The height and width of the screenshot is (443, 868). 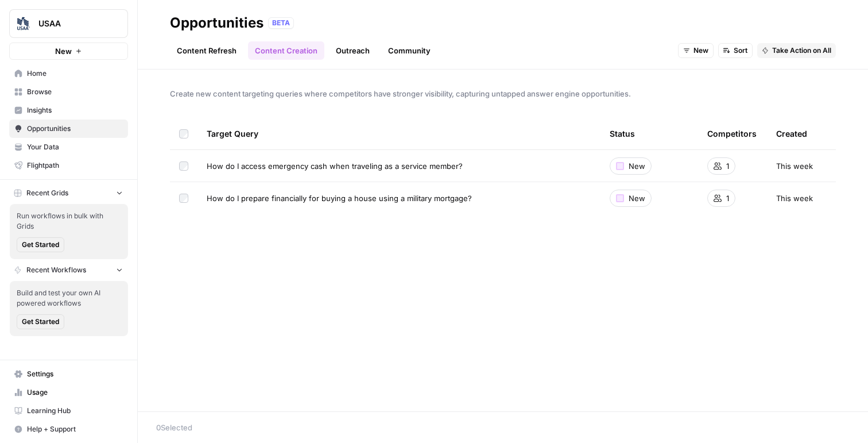 What do you see at coordinates (731, 134) in the screenshot?
I see `div: Competitors` at bounding box center [731, 134].